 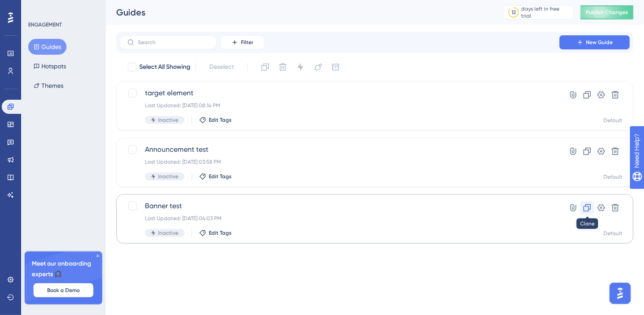 I want to click on span: Deselect, so click(x=221, y=67).